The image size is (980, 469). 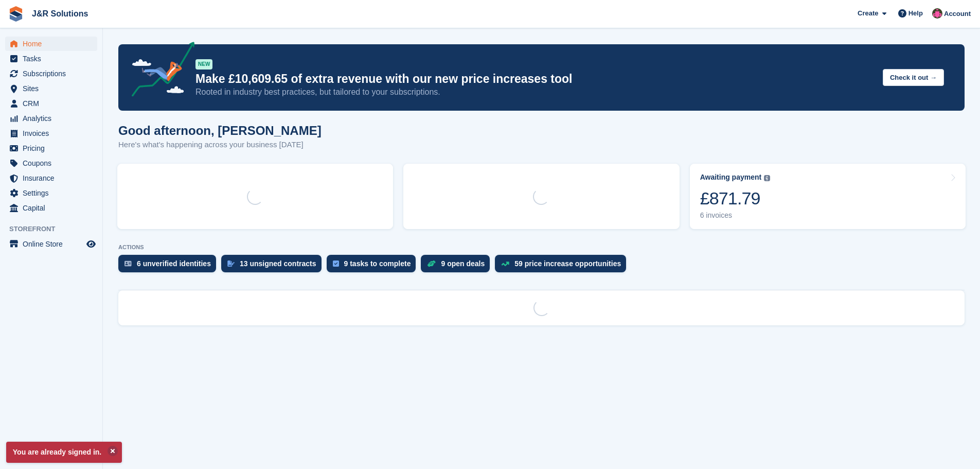 I want to click on a: 9 open deals, so click(x=458, y=266).